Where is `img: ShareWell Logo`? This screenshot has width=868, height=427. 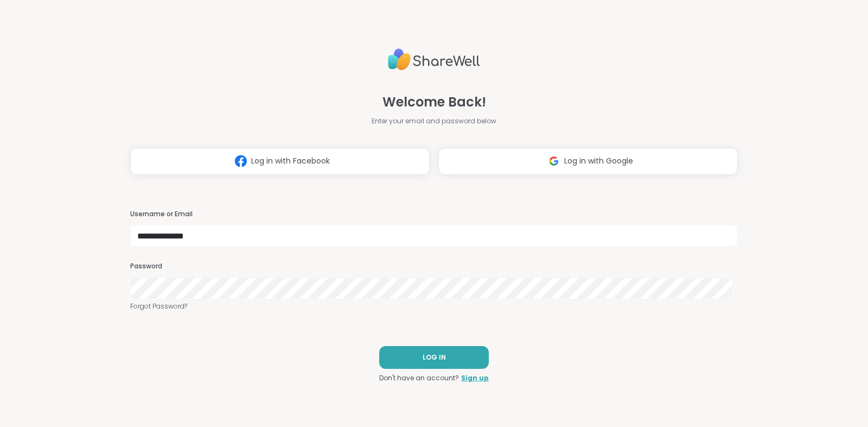 img: ShareWell Logo is located at coordinates (434, 59).